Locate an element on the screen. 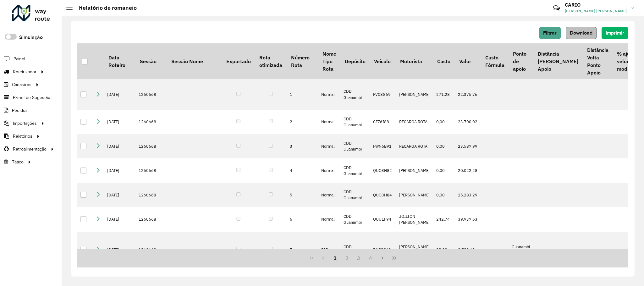  td: QUU1F94 is located at coordinates (383, 220).